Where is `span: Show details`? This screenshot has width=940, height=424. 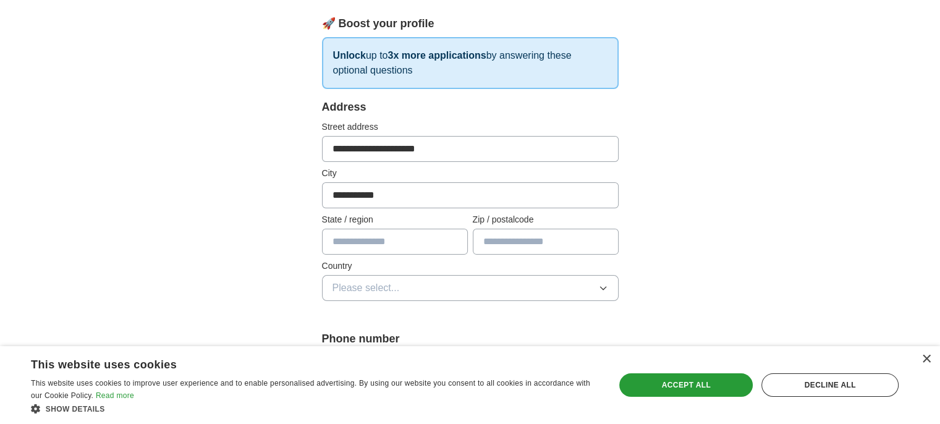 span: Show details is located at coordinates (75, 409).